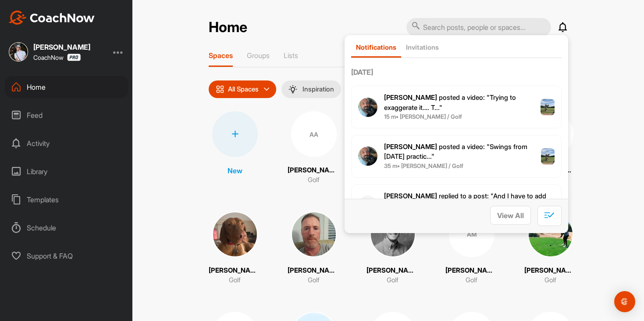 Image resolution: width=644 pixels, height=321 pixels. What do you see at coordinates (510, 215) in the screenshot?
I see `span: View All` at bounding box center [510, 215].